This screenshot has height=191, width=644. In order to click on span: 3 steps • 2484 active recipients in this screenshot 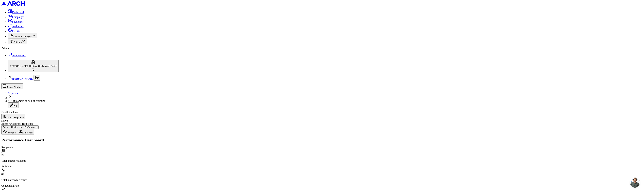, I will do `click(17, 124)`.